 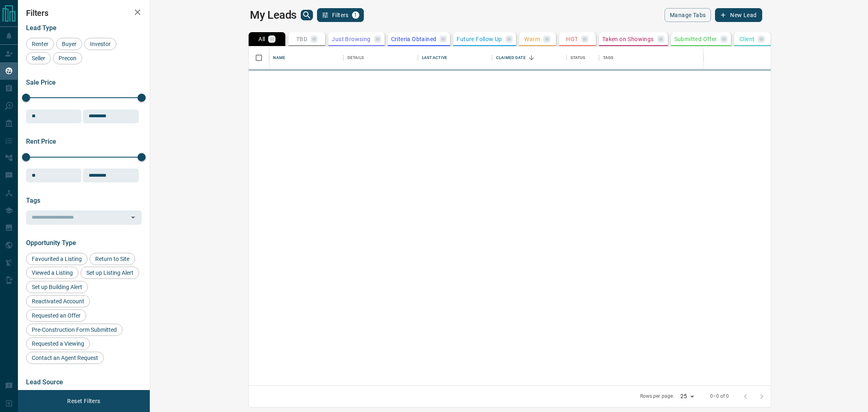 What do you see at coordinates (40, 44) in the screenshot?
I see `div: Renter` at bounding box center [40, 44].